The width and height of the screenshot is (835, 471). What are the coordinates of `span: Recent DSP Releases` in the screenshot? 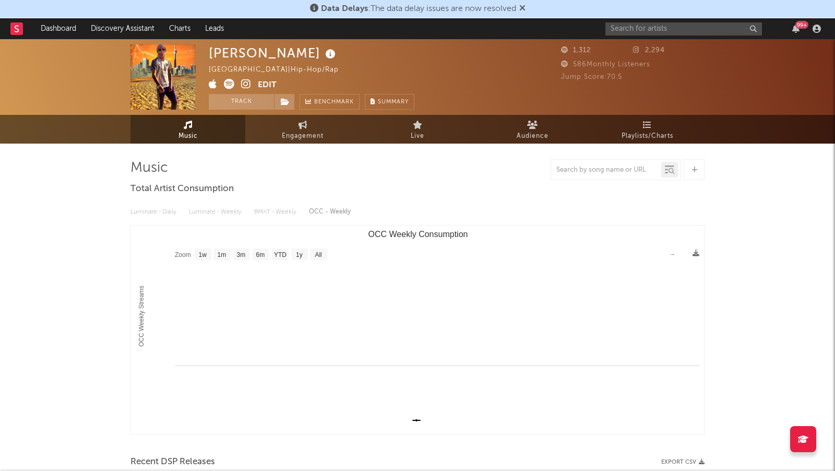 It's located at (173, 462).